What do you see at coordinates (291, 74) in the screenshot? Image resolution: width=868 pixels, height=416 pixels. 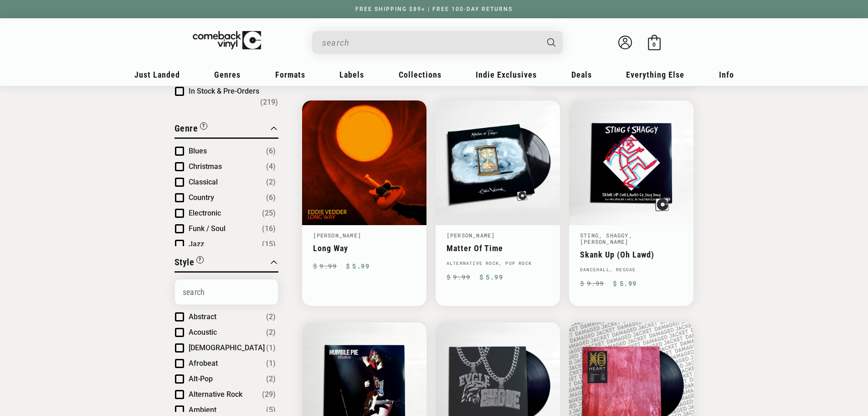 I see `span: Formats` at bounding box center [291, 74].